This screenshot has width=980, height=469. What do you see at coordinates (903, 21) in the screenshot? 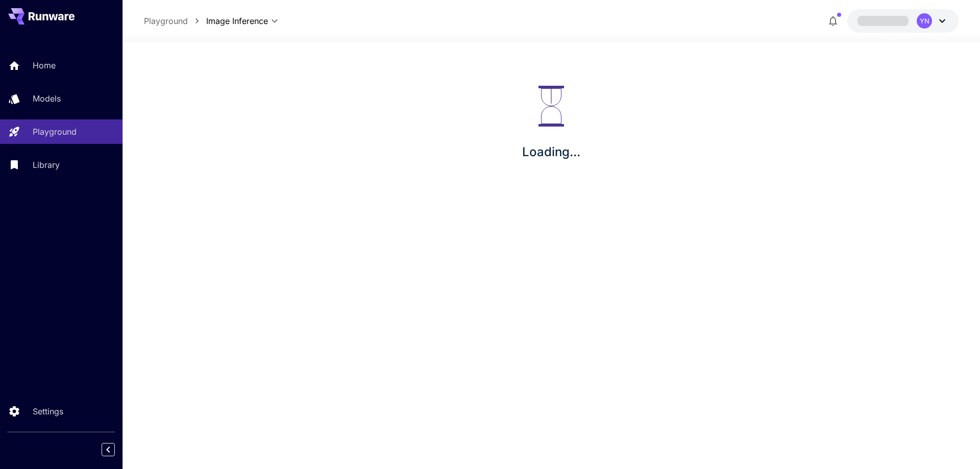
I see `button: YN` at bounding box center [903, 21].